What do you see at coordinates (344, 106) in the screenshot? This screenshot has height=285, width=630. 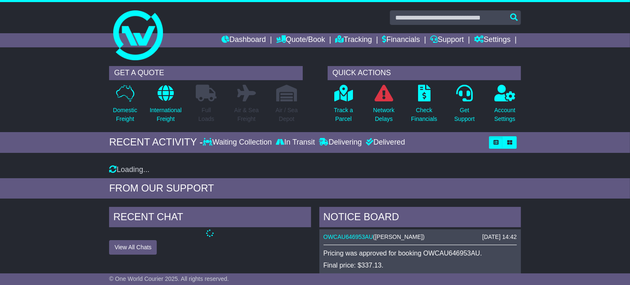 I see `a: Track aParcel` at bounding box center [344, 106].